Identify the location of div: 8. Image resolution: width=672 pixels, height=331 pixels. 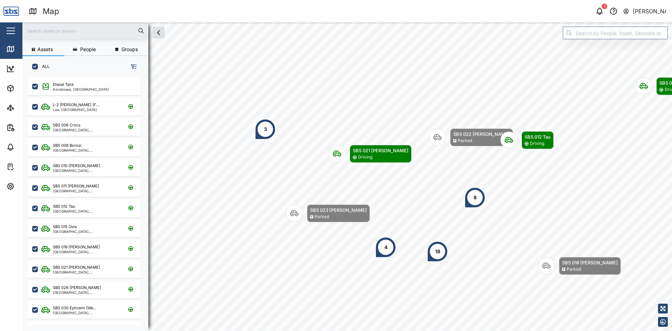
(475, 197).